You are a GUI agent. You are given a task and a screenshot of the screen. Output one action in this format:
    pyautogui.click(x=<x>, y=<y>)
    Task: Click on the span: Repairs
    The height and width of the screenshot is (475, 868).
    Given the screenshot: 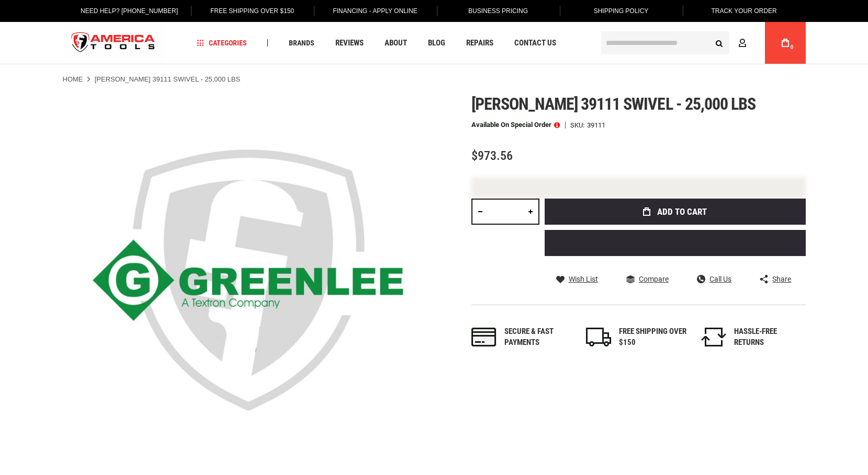 What is the action you would take?
    pyautogui.click(x=480, y=43)
    